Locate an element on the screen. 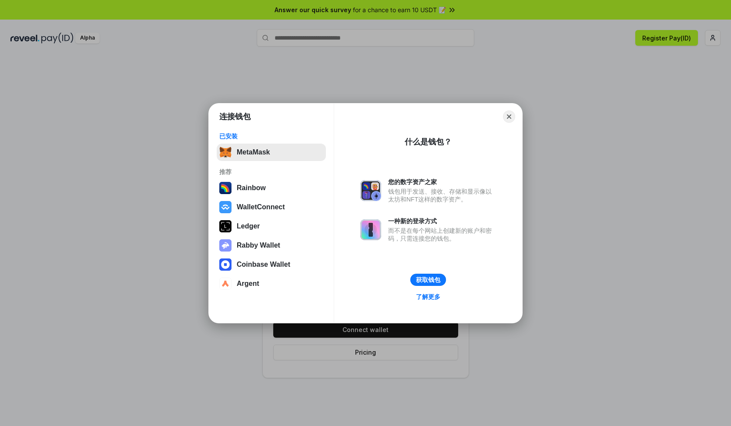  button: WalletConnect is located at coordinates (271, 207).